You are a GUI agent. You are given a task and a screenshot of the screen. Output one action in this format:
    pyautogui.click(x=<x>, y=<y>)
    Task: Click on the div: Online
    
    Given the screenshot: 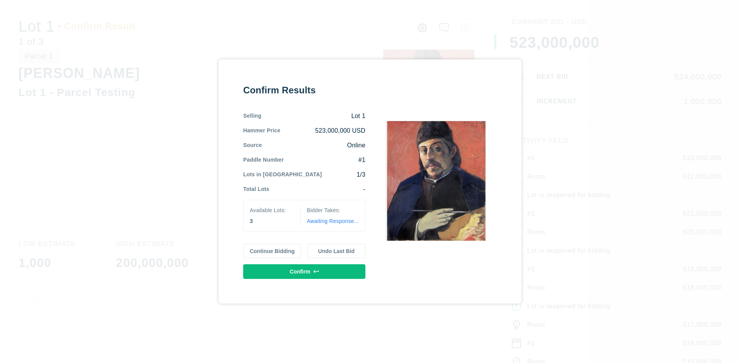 What is the action you would take?
    pyautogui.click(x=314, y=145)
    